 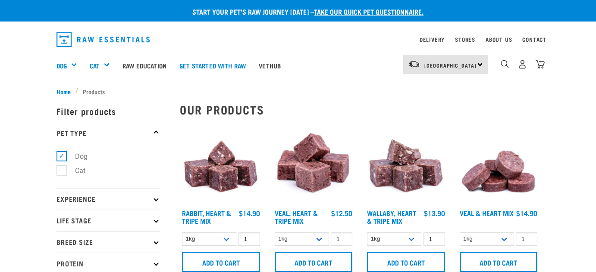 I want to click on img: home-icon-1@2x.png, so click(x=504, y=64).